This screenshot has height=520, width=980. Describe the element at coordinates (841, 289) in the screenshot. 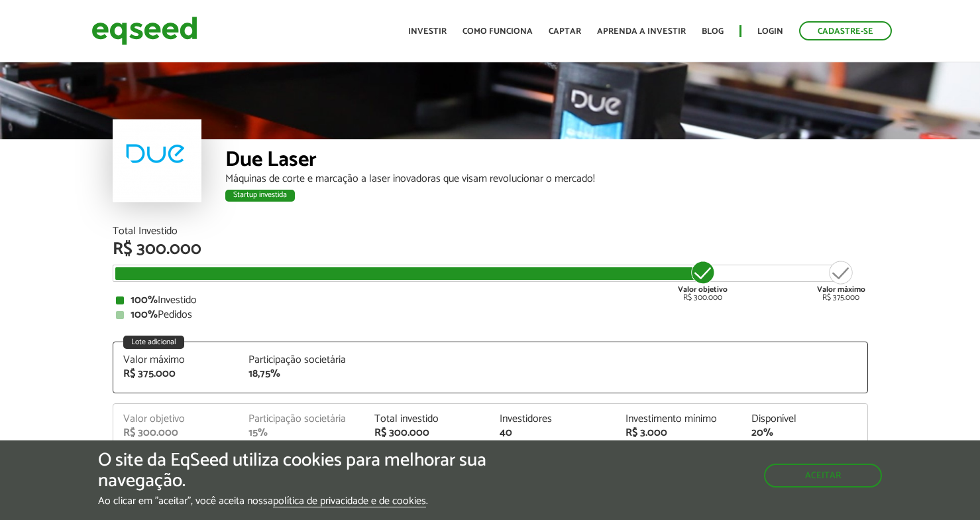

I see `strong: Valor máximo` at that location.